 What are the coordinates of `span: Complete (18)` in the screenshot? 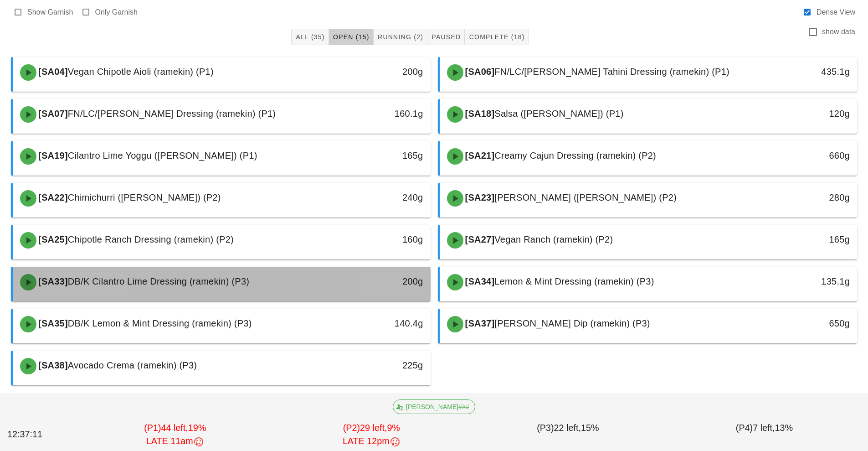 It's located at (496, 37).